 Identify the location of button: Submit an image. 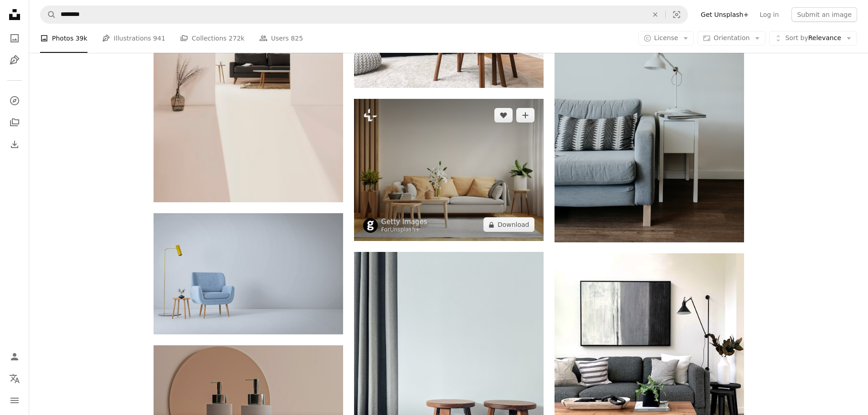
(824, 15).